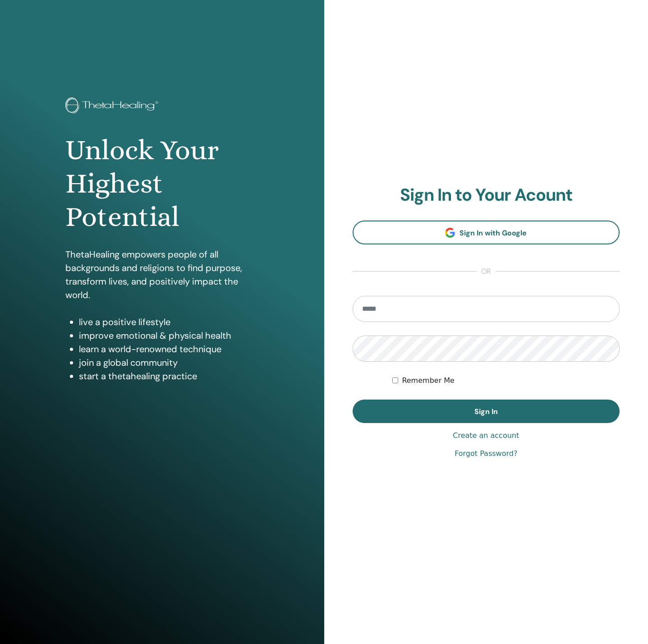  Describe the element at coordinates (486, 411) in the screenshot. I see `span: Sign In` at that location.